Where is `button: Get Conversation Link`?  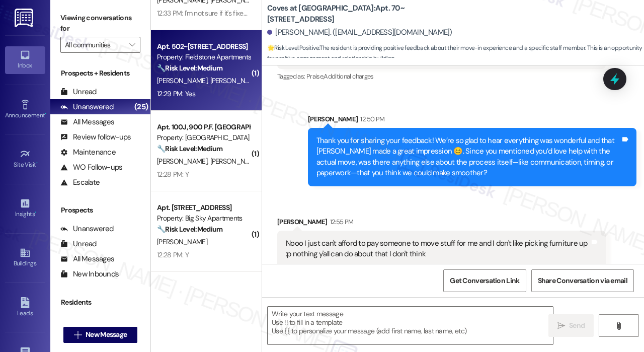 button: Get Conversation Link is located at coordinates (484, 280).